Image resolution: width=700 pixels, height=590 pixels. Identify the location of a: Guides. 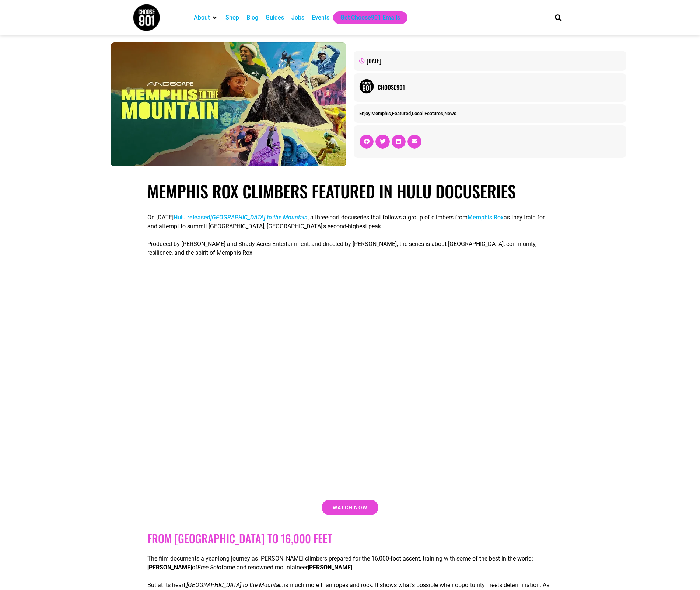
(275, 18).